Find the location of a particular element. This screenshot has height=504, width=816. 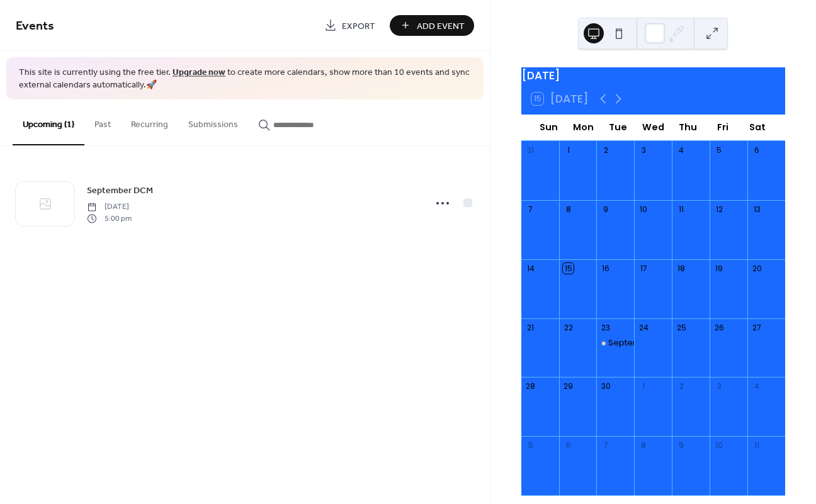

div: 16 is located at coordinates (606, 268).